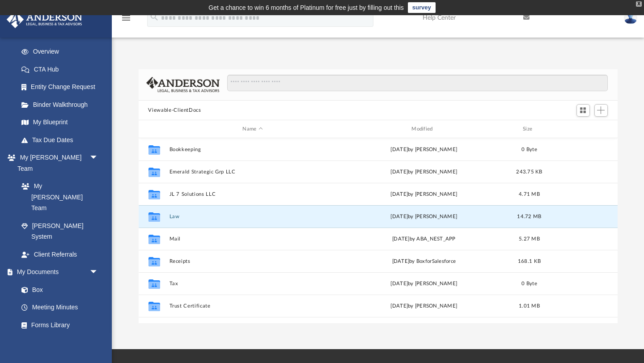  I want to click on button: Viewable-ClientDocs, so click(175, 110).